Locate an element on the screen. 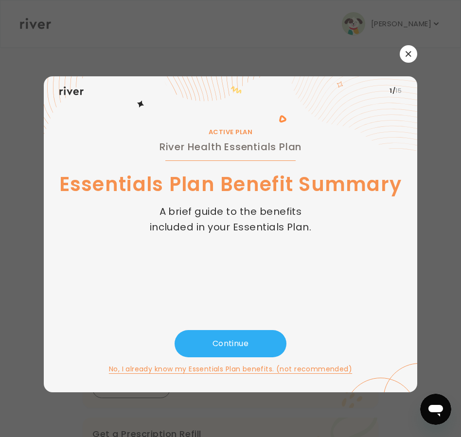 The image size is (461, 437). button: No, I already know my Essentials Plan benefits. (not recommended) is located at coordinates (230, 369).